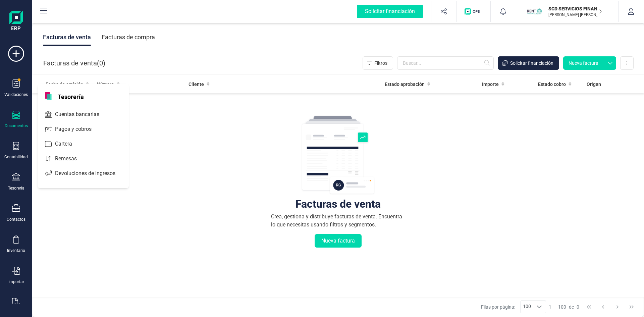 The image size is (644, 317). Describe the element at coordinates (338, 221) in the screenshot. I see `div: Crea, gestiona y distribuye facturas de venta. Encuentra lo que necesitas usando filtros y segmen...` at that location.